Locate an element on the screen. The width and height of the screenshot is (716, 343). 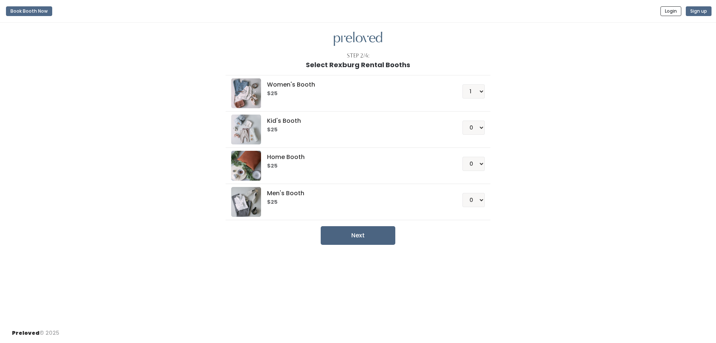
button: Next is located at coordinates (358, 235).